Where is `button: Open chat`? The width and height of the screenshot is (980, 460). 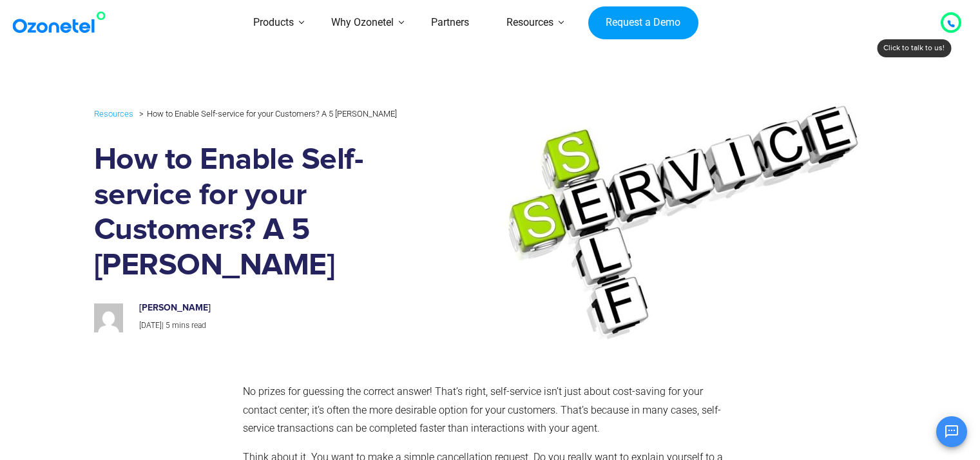
button: Open chat is located at coordinates (952, 432).